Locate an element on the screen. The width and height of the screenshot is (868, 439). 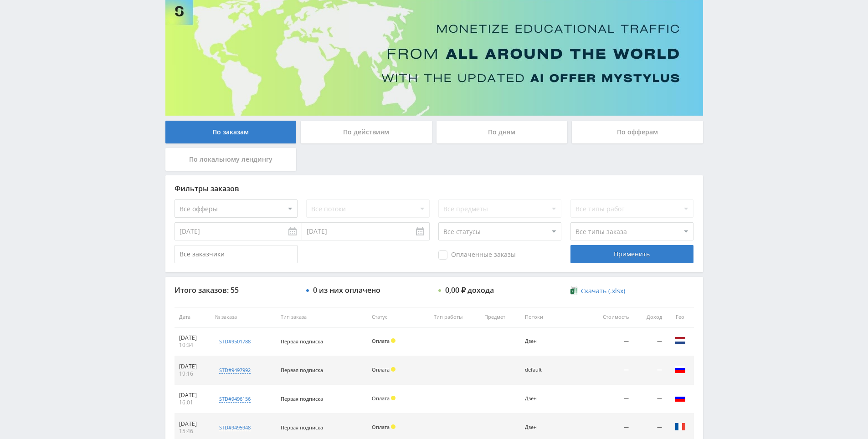
div: std#9496156 is located at coordinates (234, 398).